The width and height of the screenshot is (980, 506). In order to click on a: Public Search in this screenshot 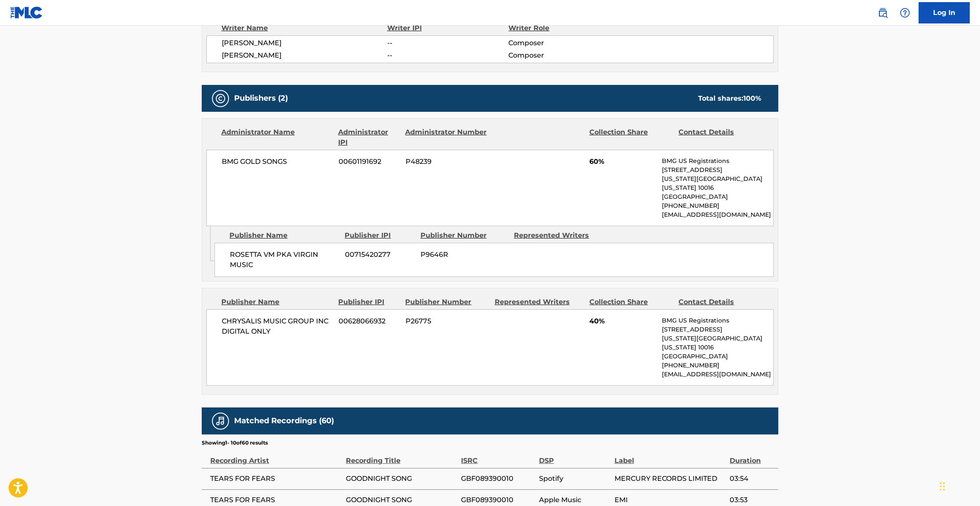, I will do `click(883, 13)`.